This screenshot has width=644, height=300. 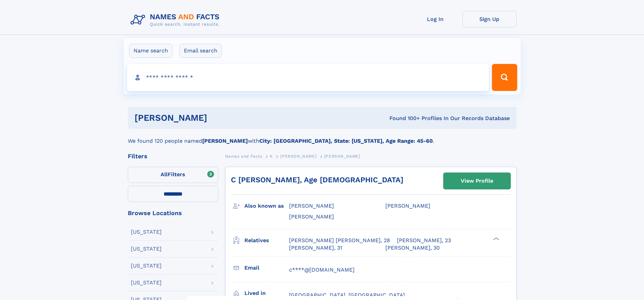 I want to click on label: Name search, so click(x=151, y=51).